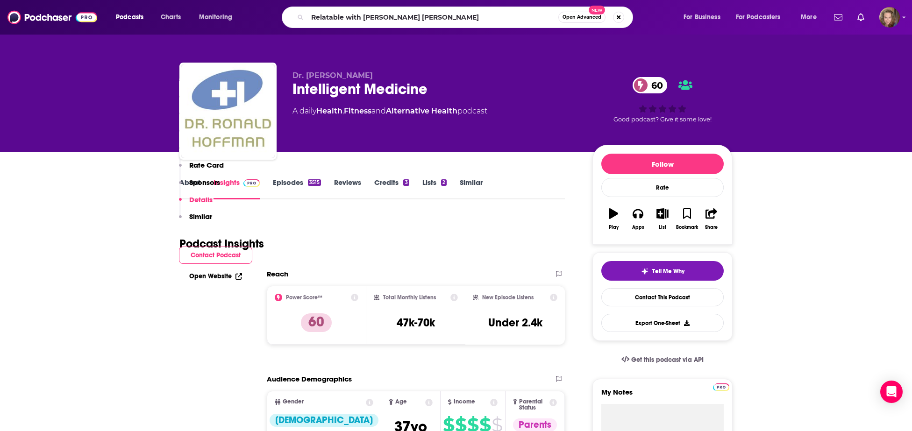  What do you see at coordinates (228, 111) in the screenshot?
I see `a: Intelligent Medicine` at bounding box center [228, 111].